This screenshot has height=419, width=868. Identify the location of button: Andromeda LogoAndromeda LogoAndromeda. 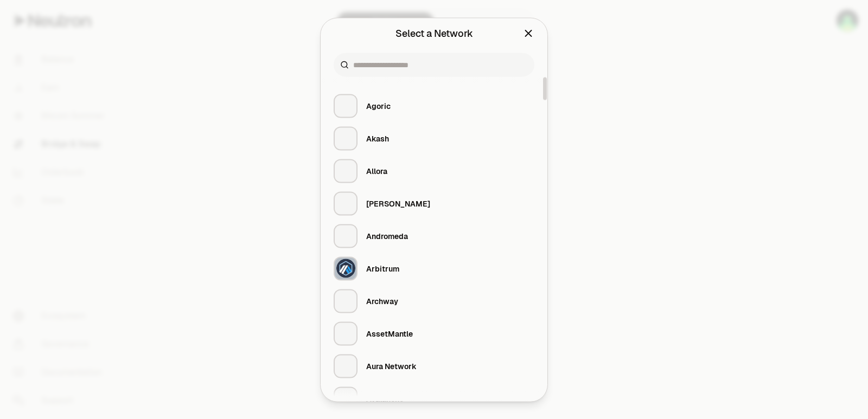
(434, 236).